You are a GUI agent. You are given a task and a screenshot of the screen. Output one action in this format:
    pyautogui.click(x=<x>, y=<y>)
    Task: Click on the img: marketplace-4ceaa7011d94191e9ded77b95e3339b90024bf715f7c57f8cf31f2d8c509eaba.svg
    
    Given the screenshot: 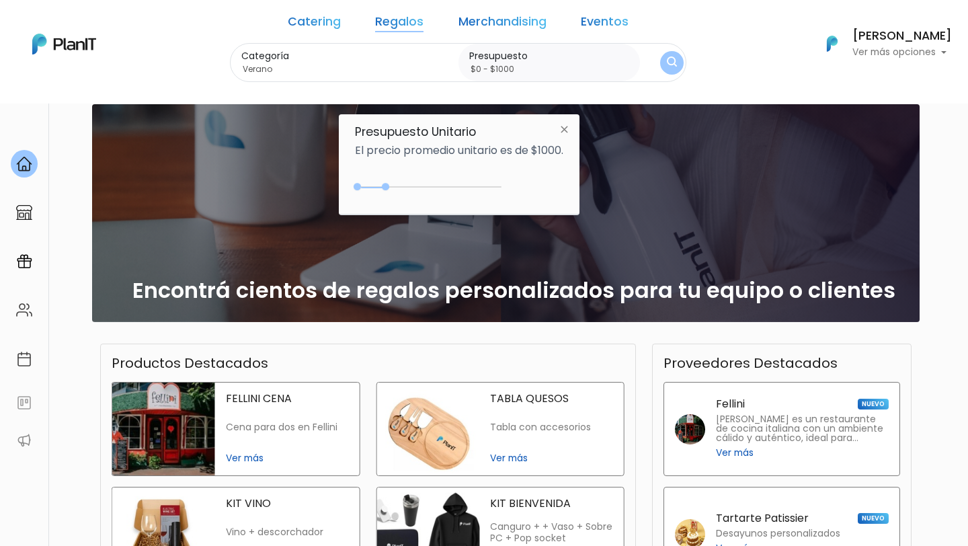 What is the action you would take?
    pyautogui.click(x=24, y=213)
    